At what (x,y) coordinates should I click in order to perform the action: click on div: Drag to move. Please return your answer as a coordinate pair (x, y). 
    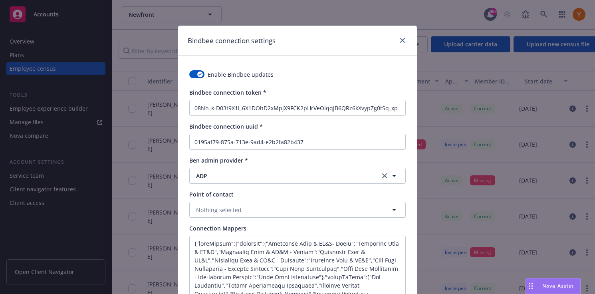
    Looking at the image, I should click on (531, 286).